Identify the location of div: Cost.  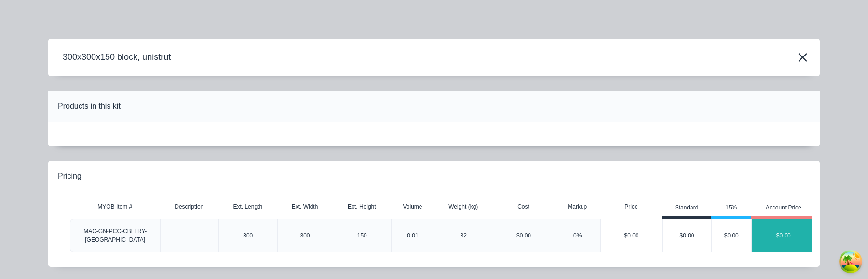
(524, 206).